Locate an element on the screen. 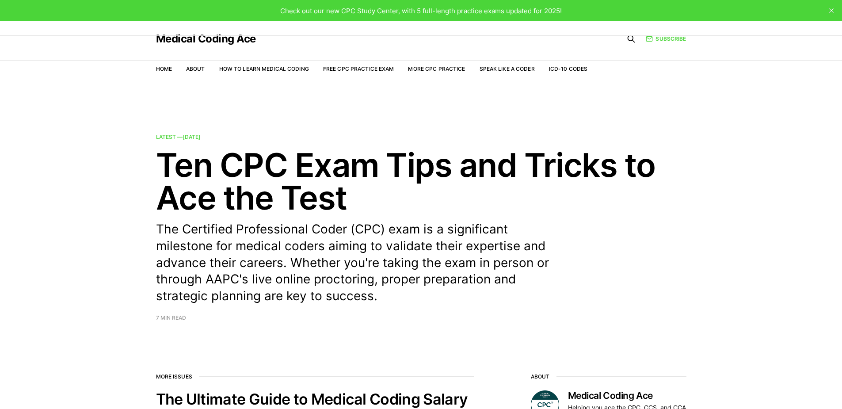 The image size is (842, 409). a: Speak Like a Coder is located at coordinates (507, 69).